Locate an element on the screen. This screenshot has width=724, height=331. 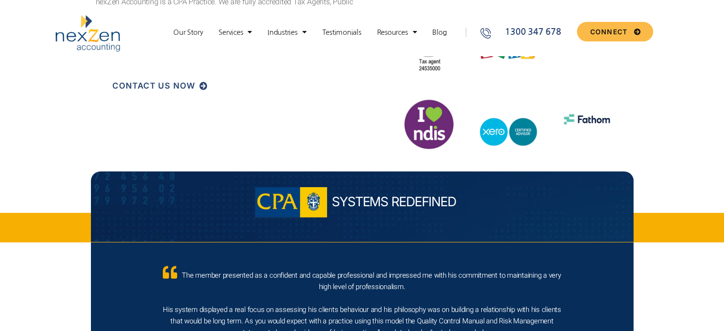
span: CONNECT is located at coordinates (608, 32).